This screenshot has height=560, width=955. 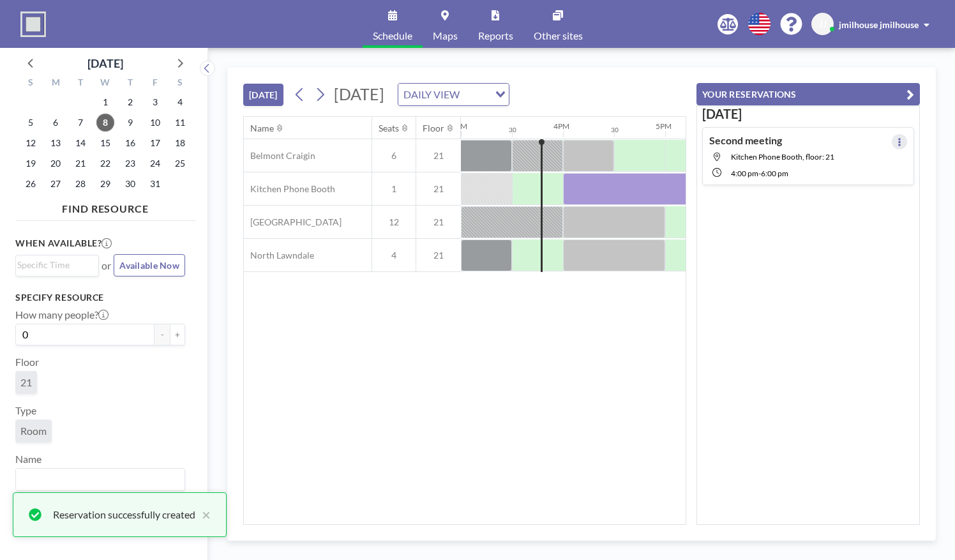 What do you see at coordinates (80, 123) in the screenshot?
I see `span: Tuesday, October 7, 2025` at bounding box center [80, 123].